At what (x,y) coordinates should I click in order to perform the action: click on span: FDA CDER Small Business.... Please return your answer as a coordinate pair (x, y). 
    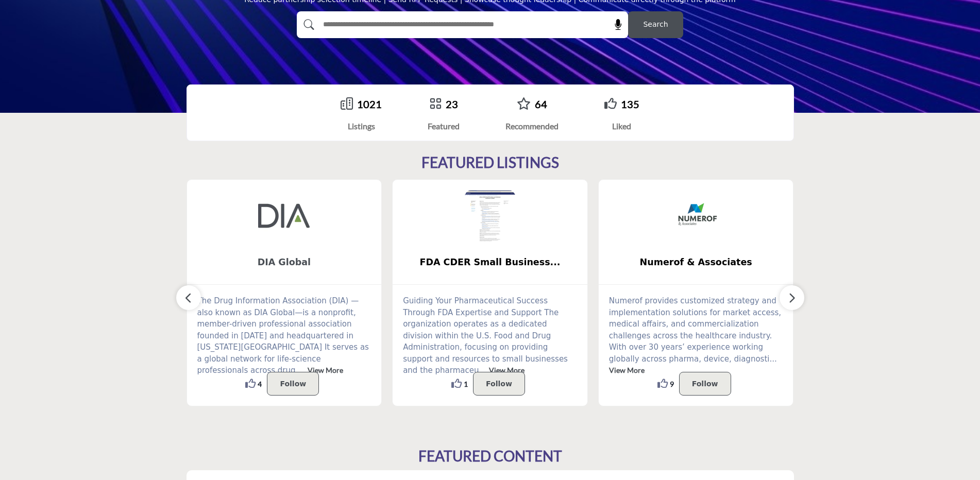
    Looking at the image, I should click on (490, 262).